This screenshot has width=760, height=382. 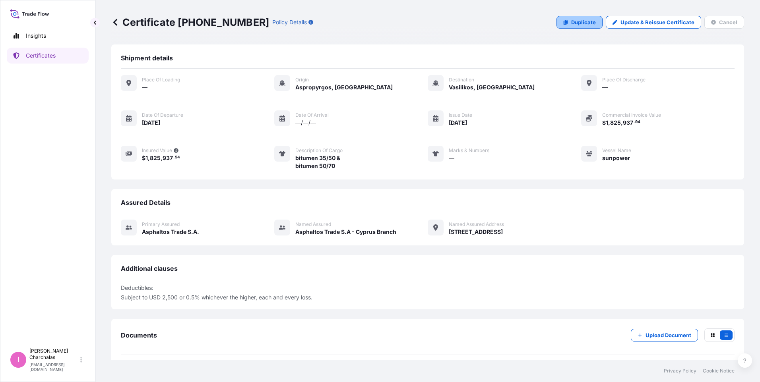 I want to click on span: bitumen 35/50 & bitumen 50/70, so click(x=318, y=162).